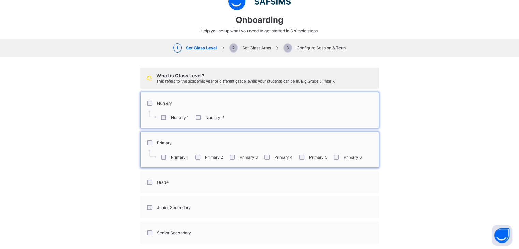  I want to click on label: Primary 6, so click(352, 157).